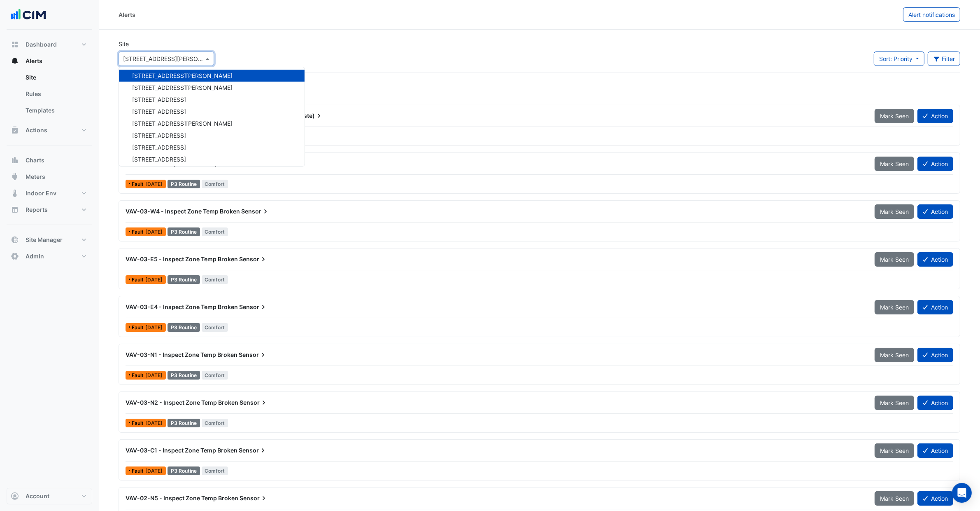 The height and width of the screenshot is (511, 980). Describe the element at coordinates (56, 93) in the screenshot. I see `a: Rules` at that location.